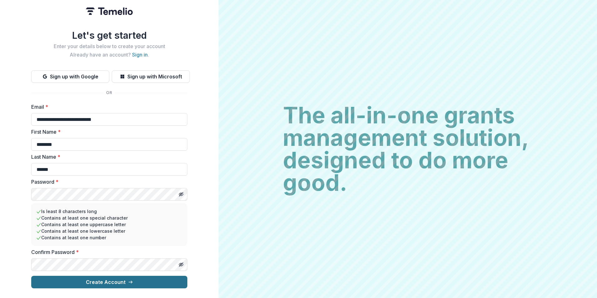  Describe the element at coordinates (107, 107) in the screenshot. I see `label: Email` at that location.